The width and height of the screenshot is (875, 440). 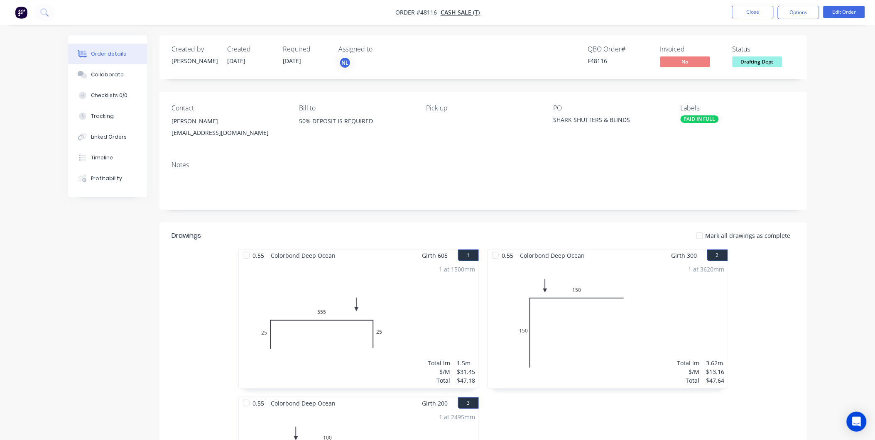 I want to click on div: Collaborate, so click(x=107, y=75).